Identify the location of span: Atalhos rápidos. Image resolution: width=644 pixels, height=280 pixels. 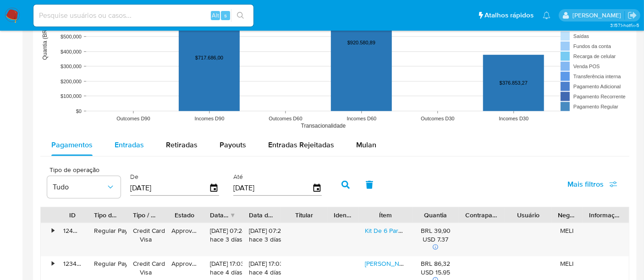
(509, 15).